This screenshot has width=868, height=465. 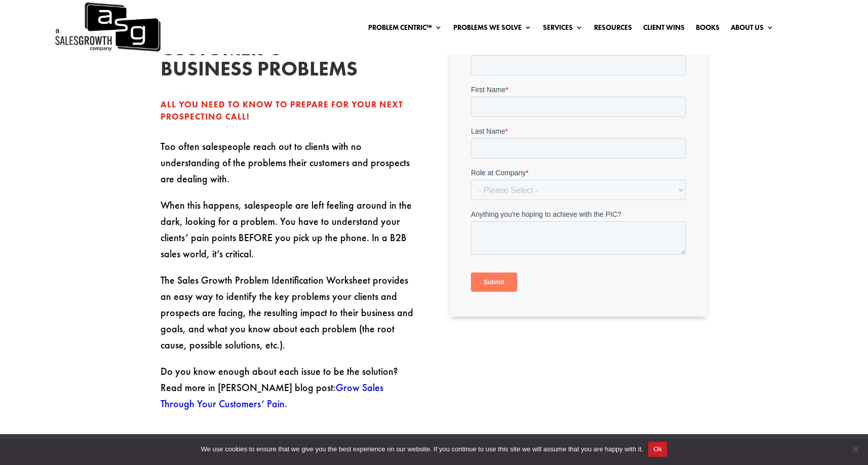 What do you see at coordinates (405, 29) in the screenshot?
I see `a: Problem Centric™` at bounding box center [405, 29].